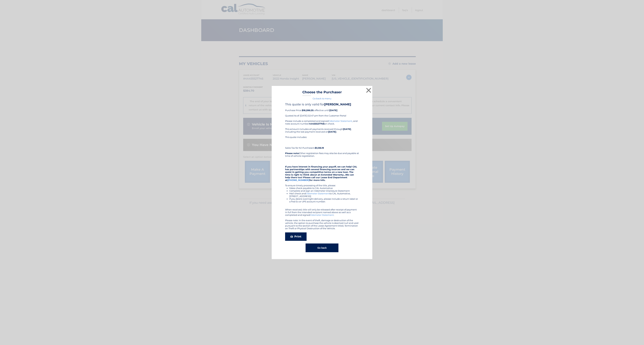 This screenshot has height=345, width=644. I want to click on b: Please note:, so click(292, 153).